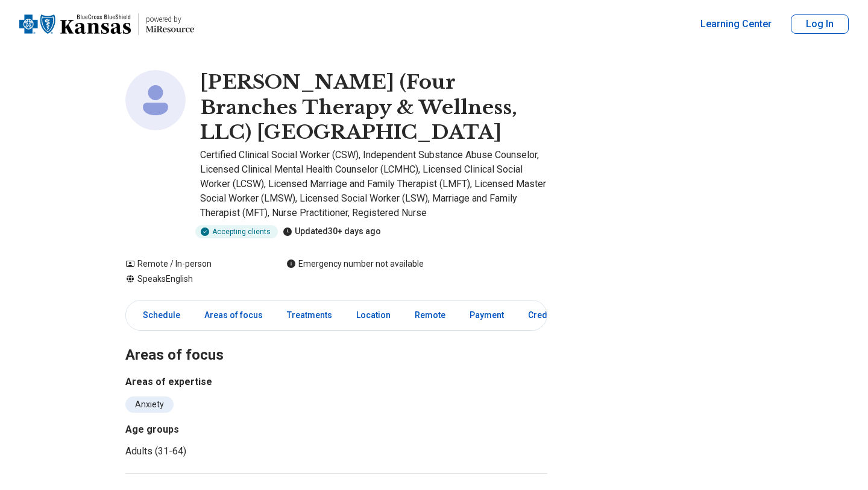  What do you see at coordinates (309, 315) in the screenshot?
I see `a: Treatments` at bounding box center [309, 315].